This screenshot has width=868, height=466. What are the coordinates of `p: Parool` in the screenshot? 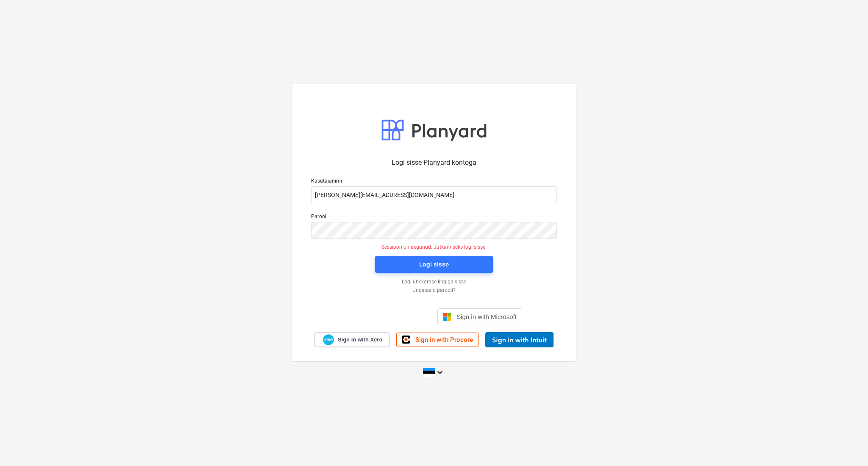 It's located at (434, 218).